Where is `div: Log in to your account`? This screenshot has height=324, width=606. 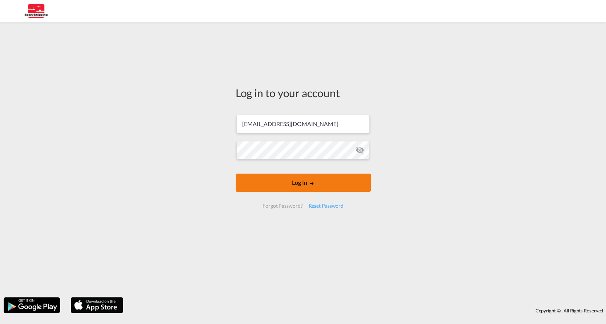 div: Log in to your account is located at coordinates (303, 93).